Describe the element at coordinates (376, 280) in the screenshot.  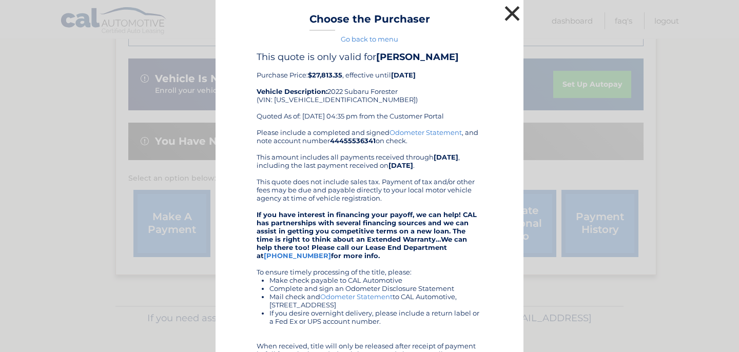
I see `li: Make check payable to CAL Automotive` at that location.